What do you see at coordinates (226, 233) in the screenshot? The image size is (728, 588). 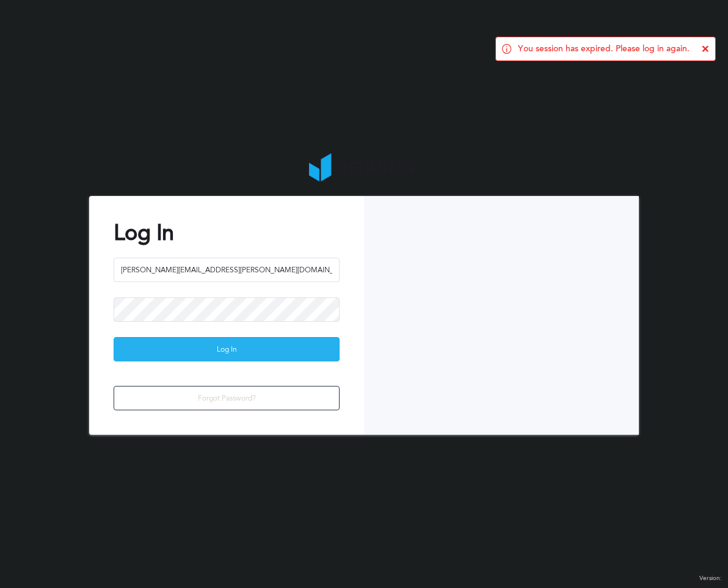 I see `h2: Log In` at bounding box center [226, 233].